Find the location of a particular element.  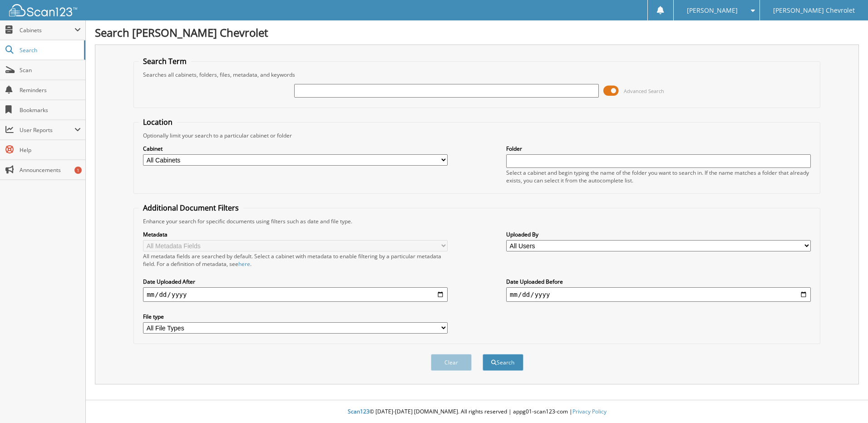

span: Reminders is located at coordinates (50, 90).